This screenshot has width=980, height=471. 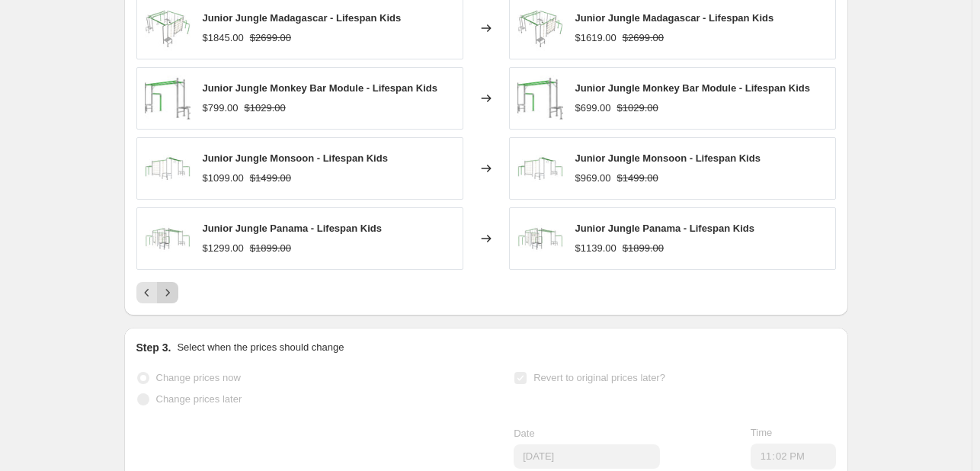 What do you see at coordinates (157, 292) in the screenshot?
I see `nav: Pagination` at bounding box center [157, 292].